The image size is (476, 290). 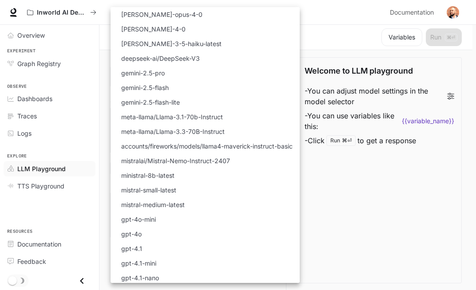 What do you see at coordinates (160, 58) in the screenshot?
I see `p: deepseek-ai/DeepSeek-V3` at bounding box center [160, 58].